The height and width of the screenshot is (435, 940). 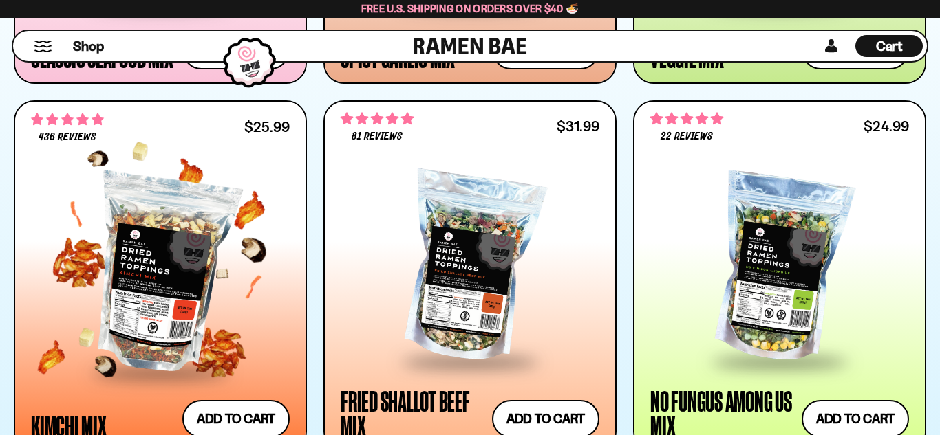 I want to click on span: 4.83 stars, so click(x=377, y=119).